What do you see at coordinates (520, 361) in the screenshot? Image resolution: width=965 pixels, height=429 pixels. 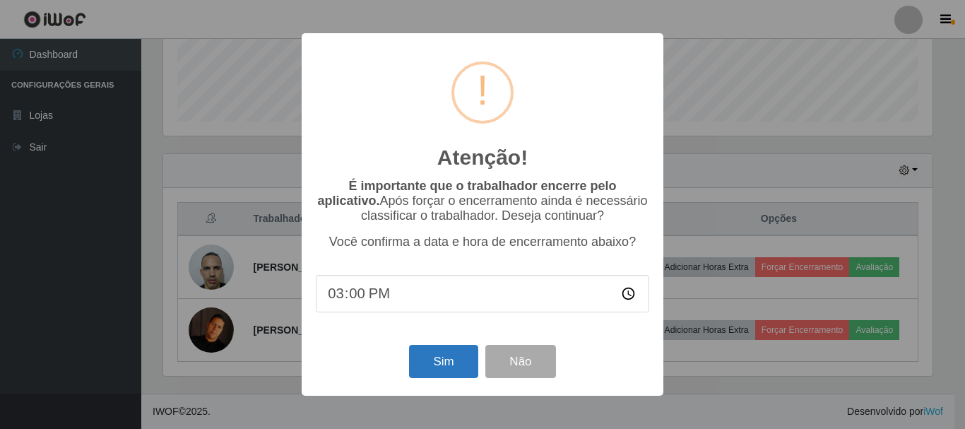 I see `button: Não` at bounding box center [520, 361].